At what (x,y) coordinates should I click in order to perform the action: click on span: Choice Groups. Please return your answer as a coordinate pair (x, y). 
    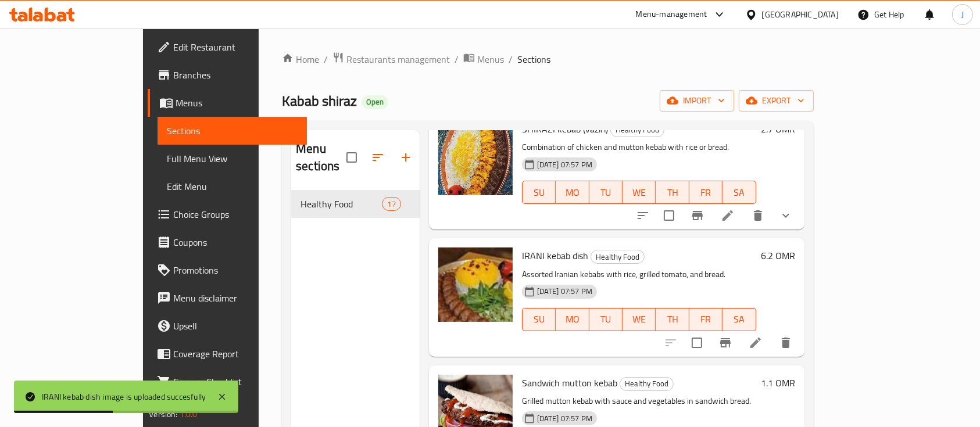
    Looking at the image, I should click on (235, 214).